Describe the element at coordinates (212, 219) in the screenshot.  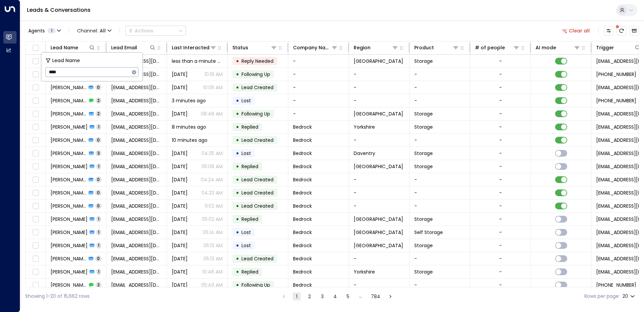
I see `p: 05:02 AM` at that location.